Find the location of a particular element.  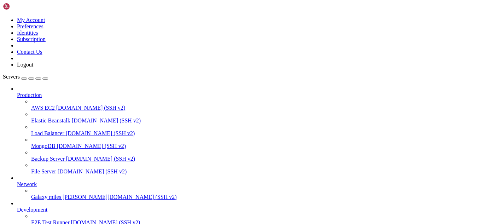

li: Production is located at coordinates (248, 130).